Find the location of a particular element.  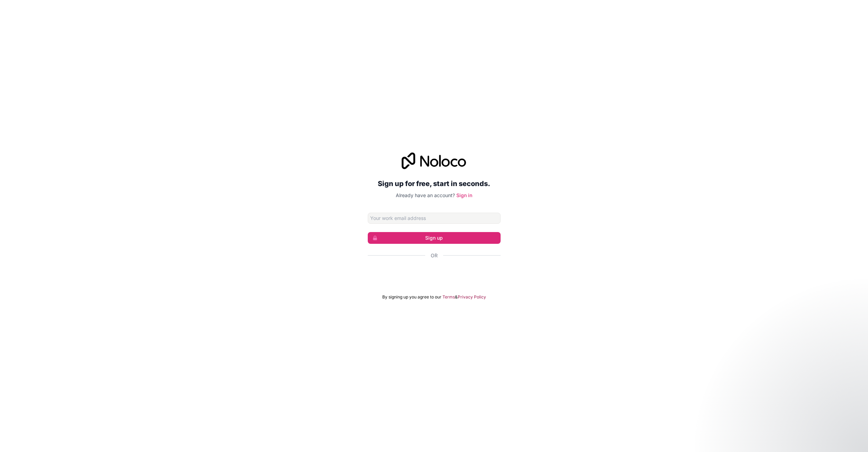

input: Email address is located at coordinates (434, 219).